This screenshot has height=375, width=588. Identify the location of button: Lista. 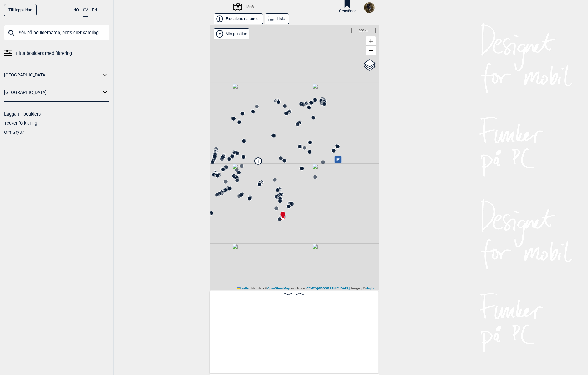
(276, 19).